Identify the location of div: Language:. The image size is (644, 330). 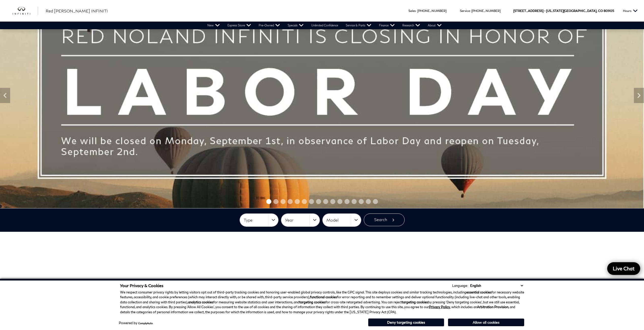
(460, 285).